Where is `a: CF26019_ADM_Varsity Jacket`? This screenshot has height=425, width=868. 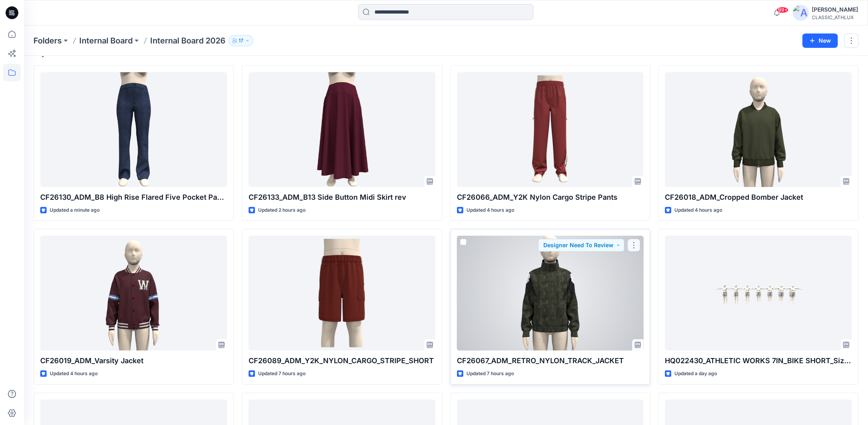
a: CF26019_ADM_Varsity Jacket is located at coordinates (133, 293).